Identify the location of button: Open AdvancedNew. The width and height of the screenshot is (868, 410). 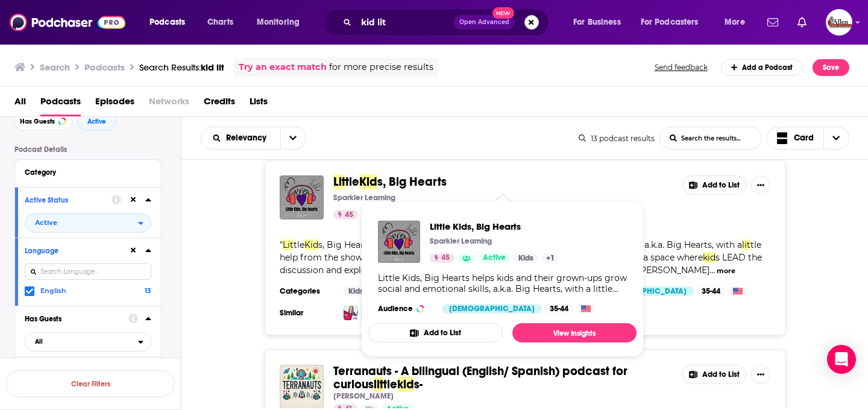
(484, 22).